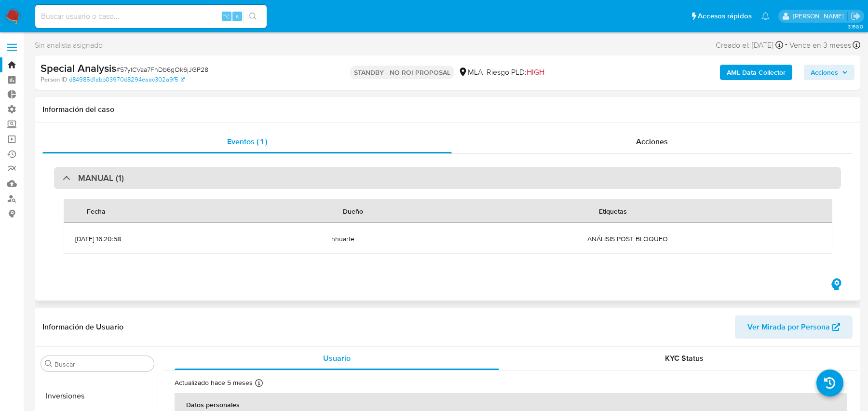 This screenshot has height=411, width=868. What do you see at coordinates (337, 358) in the screenshot?
I see `span: Usuario` at bounding box center [337, 358].